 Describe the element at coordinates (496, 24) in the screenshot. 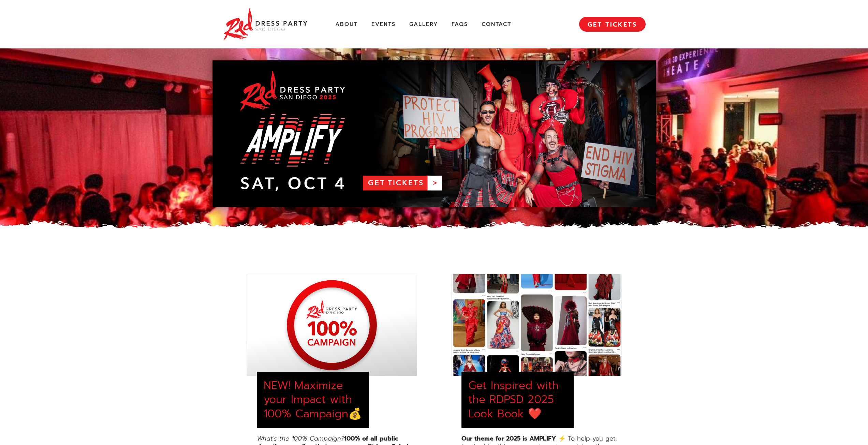

I see `a: Contact` at that location.